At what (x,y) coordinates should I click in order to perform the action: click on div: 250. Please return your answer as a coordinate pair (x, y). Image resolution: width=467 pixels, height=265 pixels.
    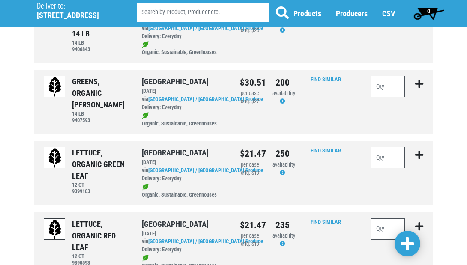
    Looking at the image, I should click on (282, 154).